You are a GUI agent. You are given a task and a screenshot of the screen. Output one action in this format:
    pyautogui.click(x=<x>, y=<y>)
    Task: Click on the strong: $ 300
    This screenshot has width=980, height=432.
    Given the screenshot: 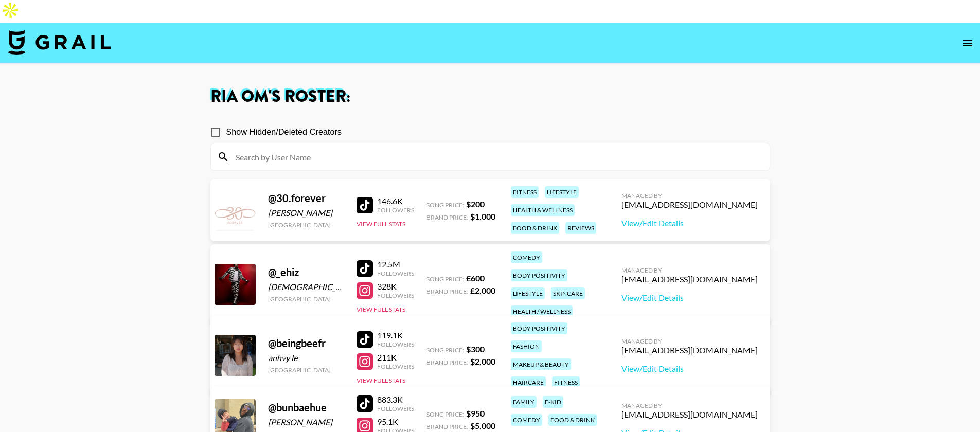 What is the action you would take?
    pyautogui.click(x=475, y=349)
    